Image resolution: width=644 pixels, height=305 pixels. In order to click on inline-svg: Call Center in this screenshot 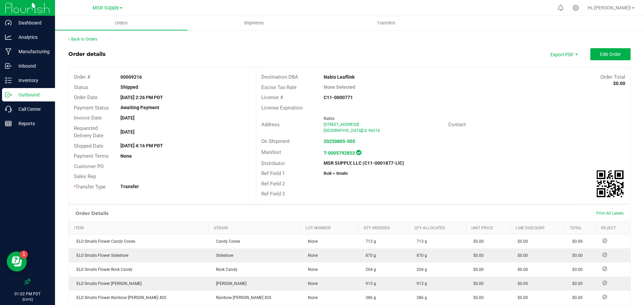, I will do `click(8, 109)`.